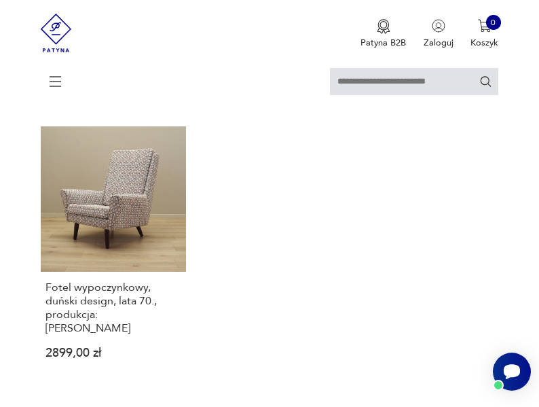  Describe the element at coordinates (485, 81) in the screenshot. I see `button: Szukaj` at that location.